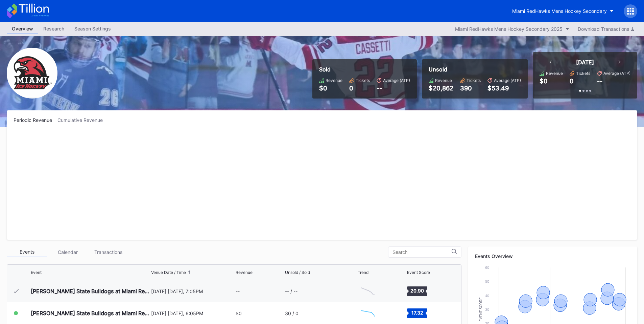 Image resolution: width=644 pixels, height=324 pixels. What do you see at coordinates (563, 11) in the screenshot?
I see `button: Miami RedHawks Mens Hockey Secondary` at bounding box center [563, 11].